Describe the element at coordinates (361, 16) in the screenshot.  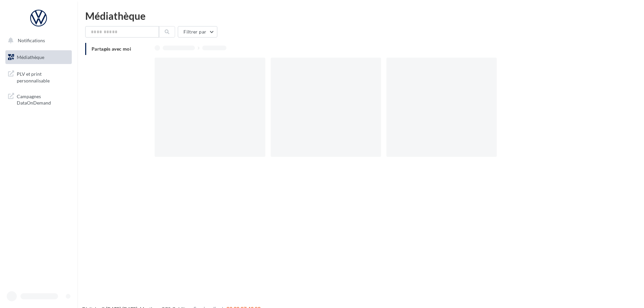
I see `div: Médiathèque` at that location.